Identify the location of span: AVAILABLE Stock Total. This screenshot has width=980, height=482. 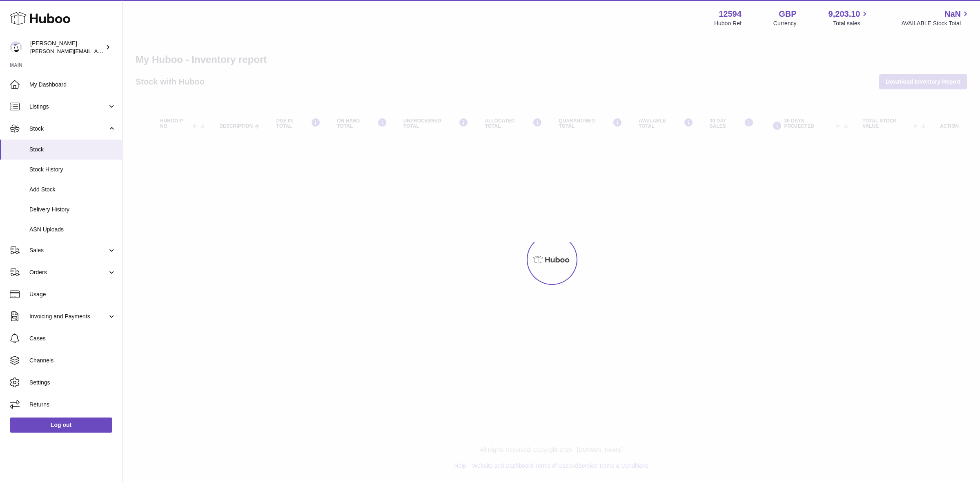
(936, 23).